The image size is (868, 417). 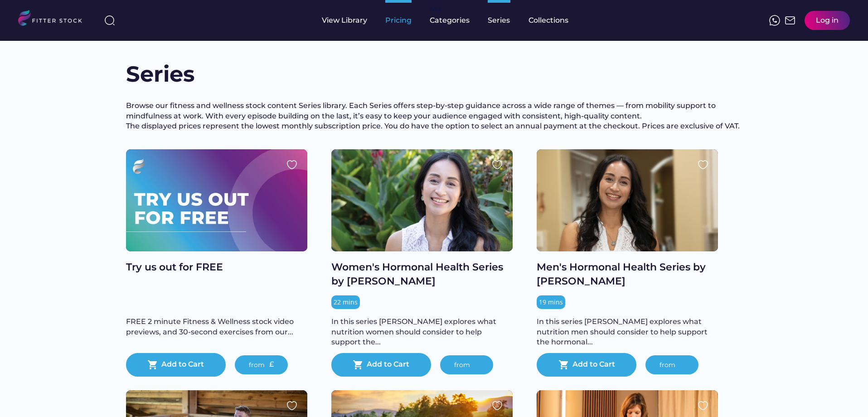 I want to click on div: Pricing, so click(x=398, y=21).